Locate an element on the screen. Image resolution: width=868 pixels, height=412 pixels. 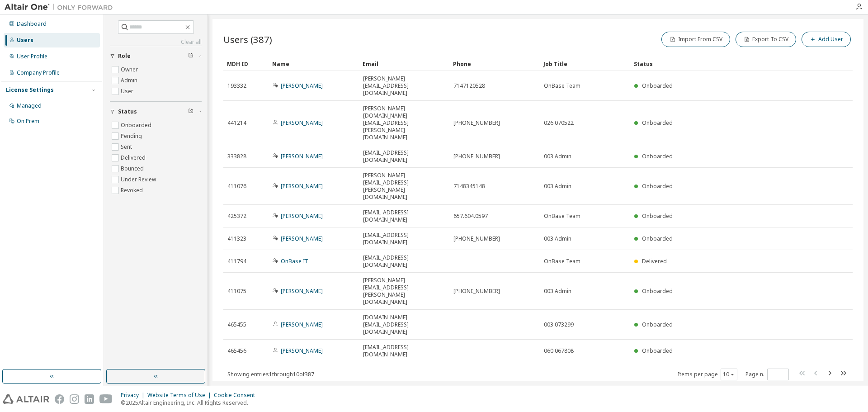
label: Delivered is located at coordinates (134, 158).